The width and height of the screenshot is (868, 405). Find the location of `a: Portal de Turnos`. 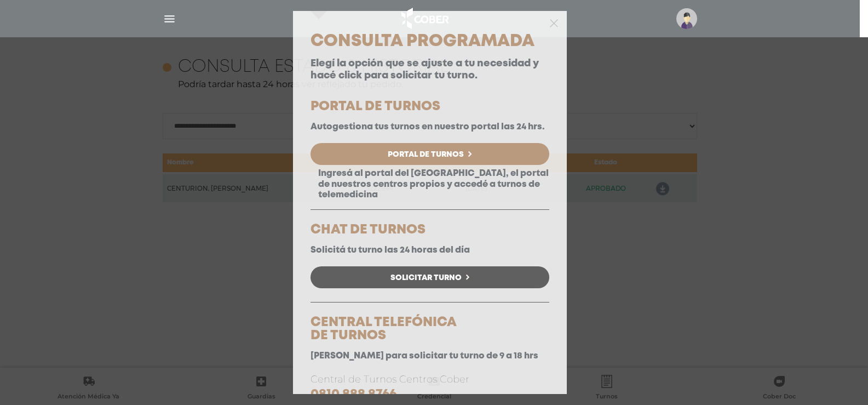

a: Portal de Turnos is located at coordinates (430, 154).